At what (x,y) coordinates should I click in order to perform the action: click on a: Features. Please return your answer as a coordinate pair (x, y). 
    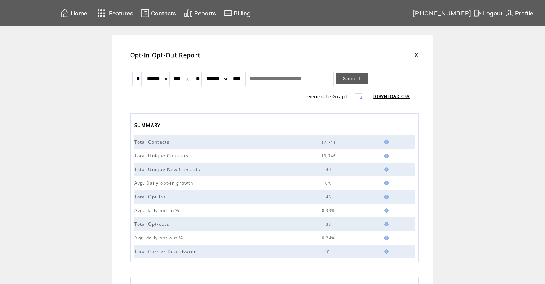
    Looking at the image, I should click on (114, 13).